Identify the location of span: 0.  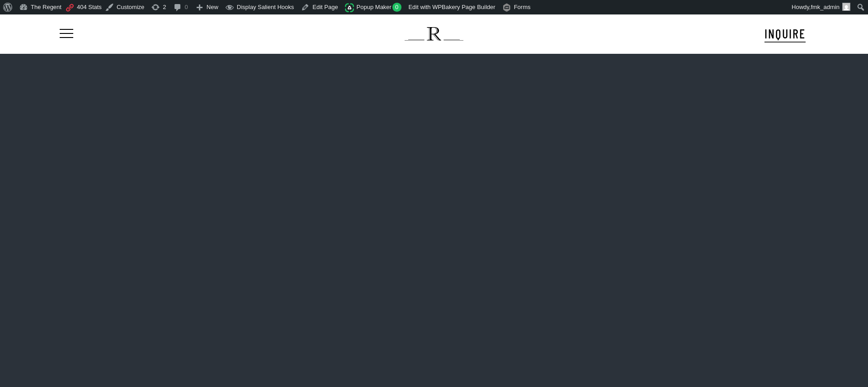
(397, 7).